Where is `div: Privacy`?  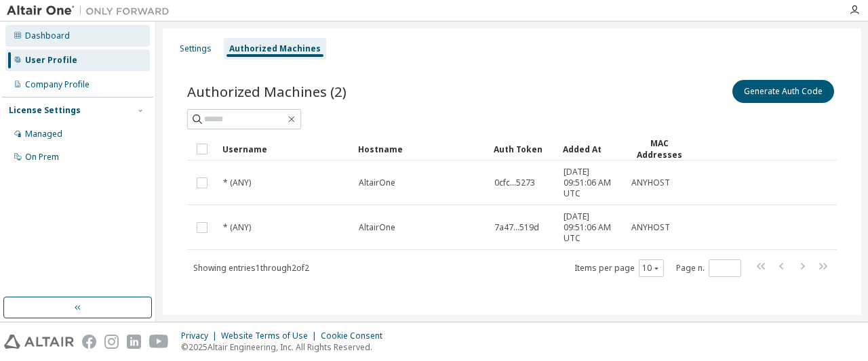
div: Privacy is located at coordinates (200, 336).